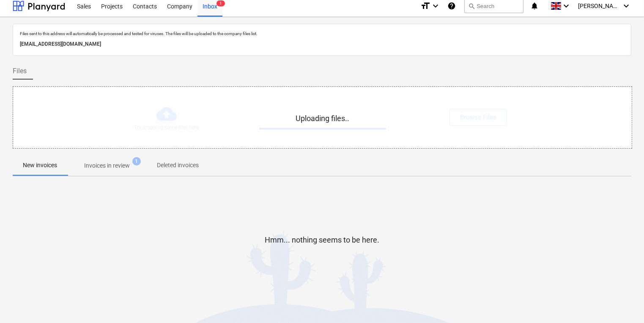 The image size is (644, 323). I want to click on i: format_size, so click(425, 6).